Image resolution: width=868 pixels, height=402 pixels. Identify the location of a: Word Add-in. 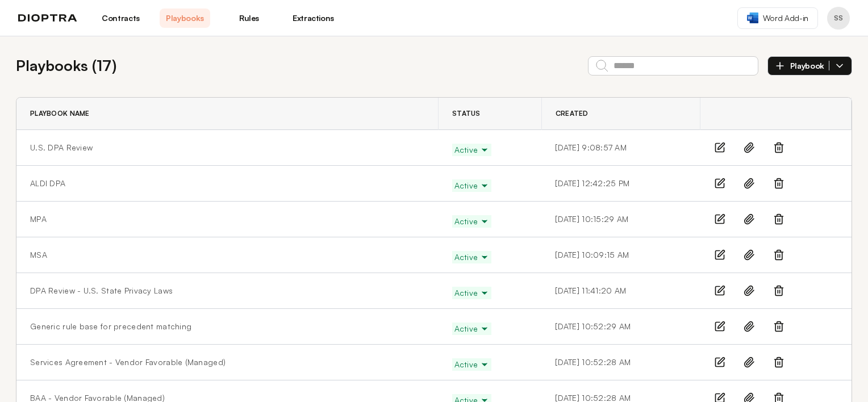
(778, 18).